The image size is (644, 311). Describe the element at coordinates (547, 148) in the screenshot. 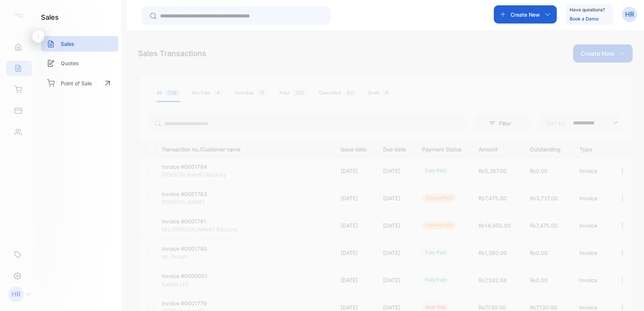

I see `p: Outstanding` at that location.